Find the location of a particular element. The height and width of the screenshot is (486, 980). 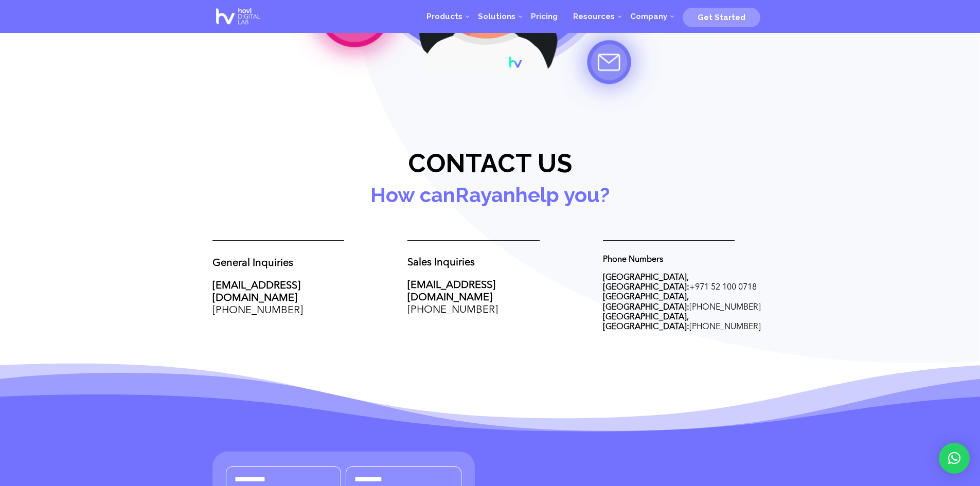

a: Company is located at coordinates (648, 17).